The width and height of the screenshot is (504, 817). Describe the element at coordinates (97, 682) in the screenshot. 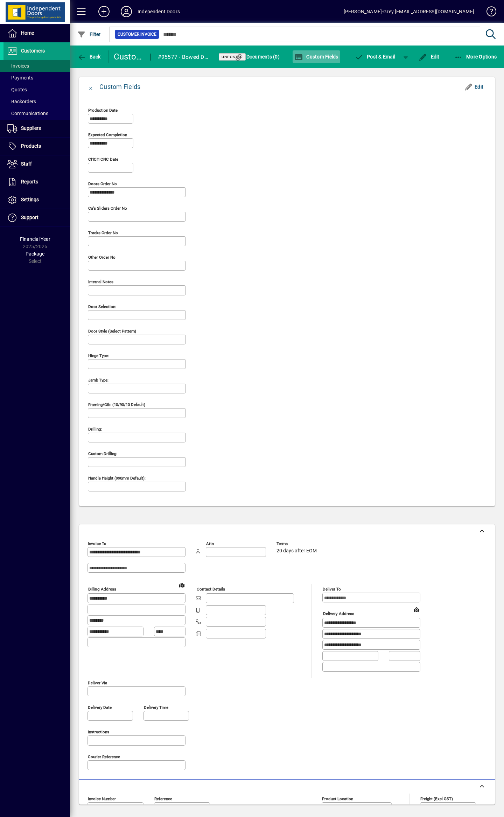

I see `mat-label: Deliver via` at that location.